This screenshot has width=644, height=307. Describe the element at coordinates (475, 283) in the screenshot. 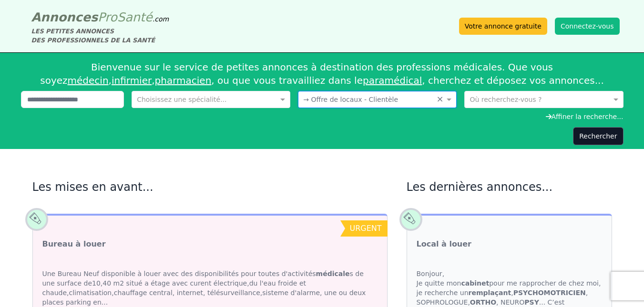

I see `strong: cabinet` at that location.